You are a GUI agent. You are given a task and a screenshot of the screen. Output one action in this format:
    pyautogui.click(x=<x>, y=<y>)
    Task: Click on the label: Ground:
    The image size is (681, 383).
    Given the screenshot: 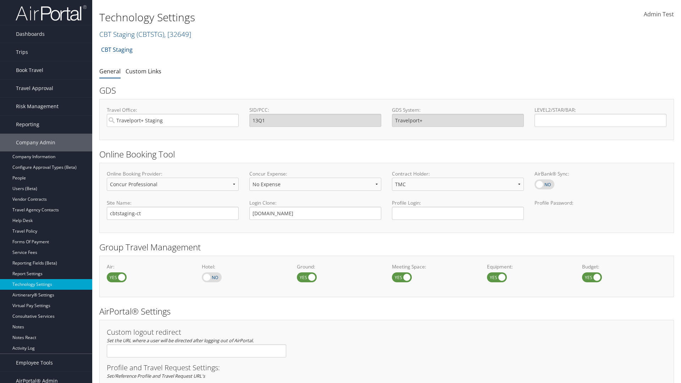 What is the action you would take?
    pyautogui.click(x=339, y=267)
    